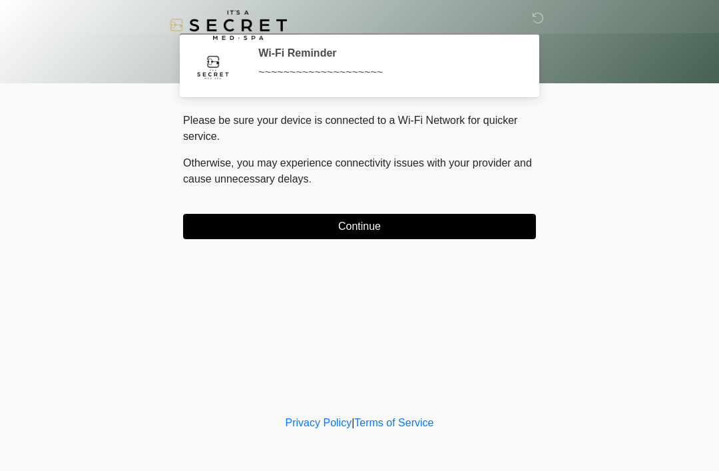 The height and width of the screenshot is (471, 719). Describe the element at coordinates (213, 67) in the screenshot. I see `img: Agent Avatar` at that location.